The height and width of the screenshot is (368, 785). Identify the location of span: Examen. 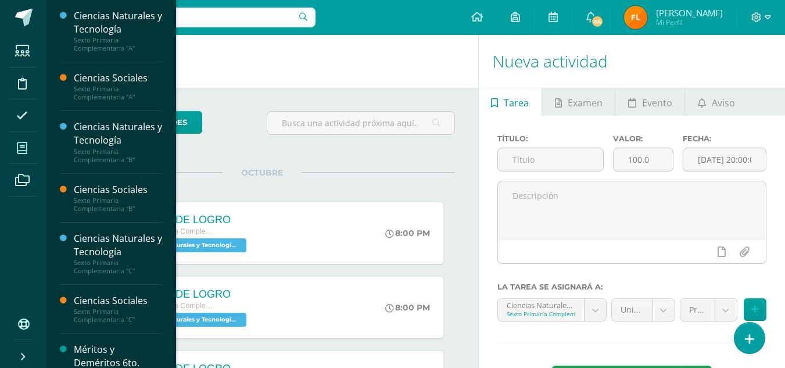
(585, 103).